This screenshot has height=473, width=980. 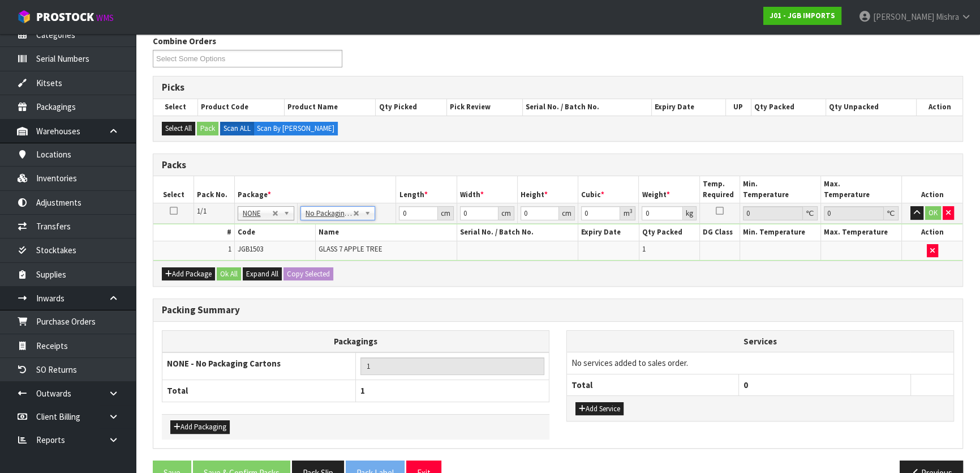 What do you see at coordinates (178, 129) in the screenshot?
I see `button: Select All` at bounding box center [178, 129].